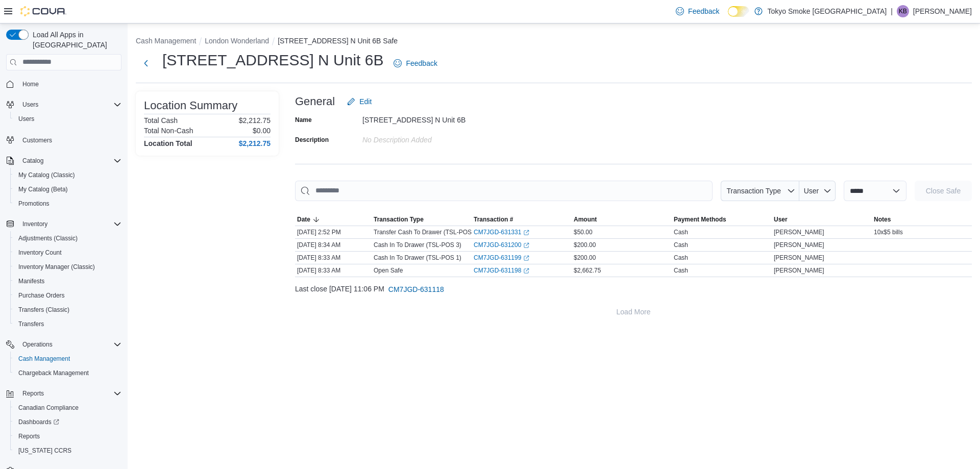 The height and width of the screenshot is (469, 980). Describe the element at coordinates (334, 220) in the screenshot. I see `button: Date` at that location.